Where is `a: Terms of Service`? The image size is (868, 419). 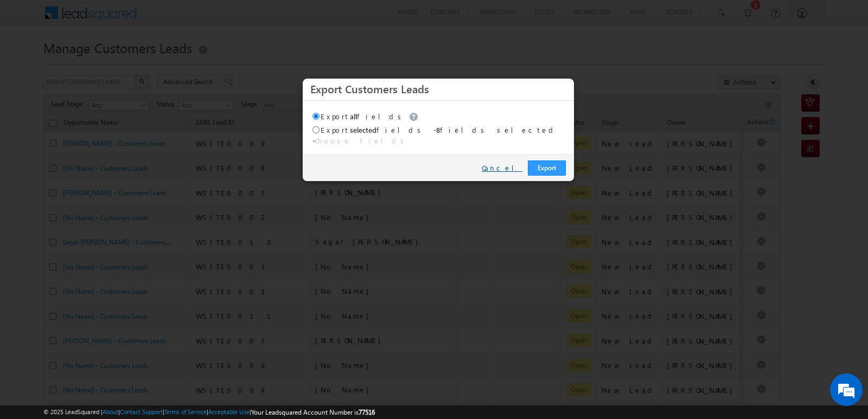 a: Terms of Service is located at coordinates (185, 412).